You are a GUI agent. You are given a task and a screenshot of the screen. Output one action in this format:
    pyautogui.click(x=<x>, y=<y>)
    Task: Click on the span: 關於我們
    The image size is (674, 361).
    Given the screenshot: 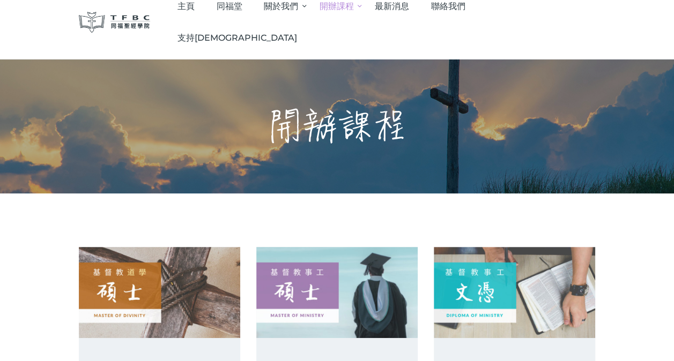 What is the action you would take?
    pyautogui.click(x=281, y=6)
    